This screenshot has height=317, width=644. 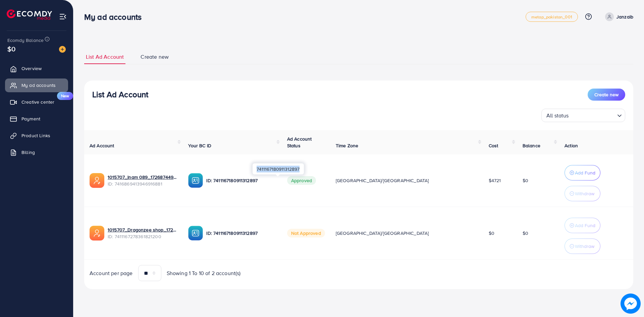 I want to click on a: Janzaib, so click(x=617, y=16).